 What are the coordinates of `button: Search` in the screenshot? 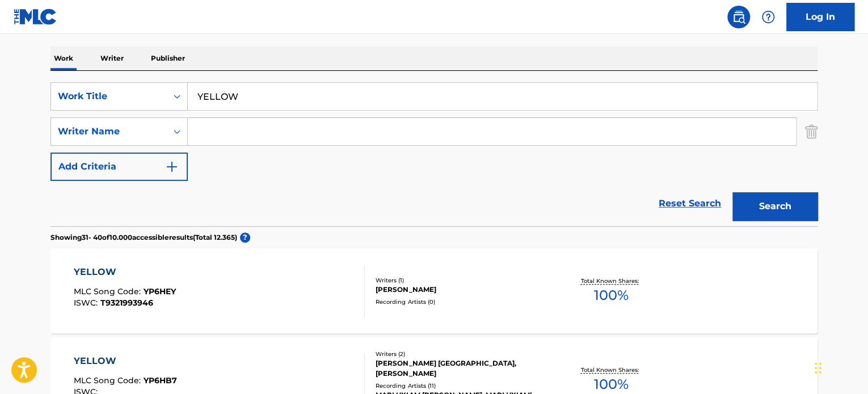 It's located at (775, 206).